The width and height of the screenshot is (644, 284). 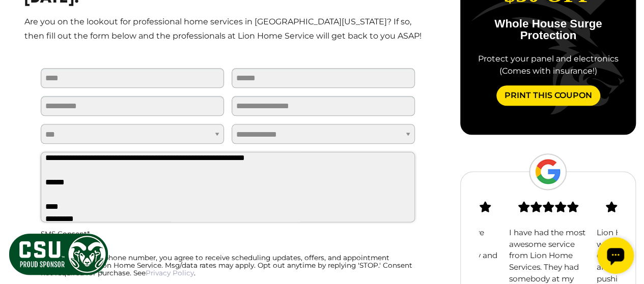 What do you see at coordinates (169, 273) in the screenshot?
I see `a: Privacy Policy` at bounding box center [169, 273].